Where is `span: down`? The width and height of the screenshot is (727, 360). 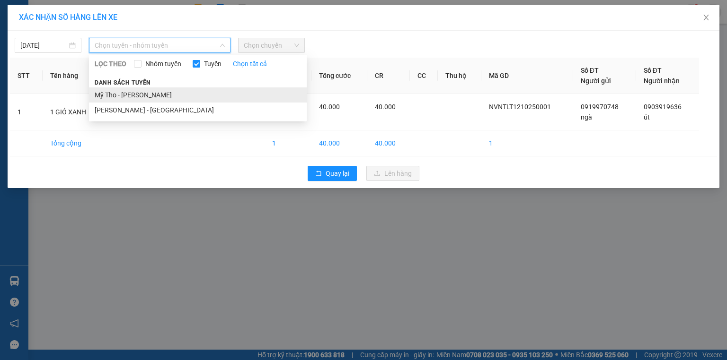
span: down is located at coordinates (222, 45).